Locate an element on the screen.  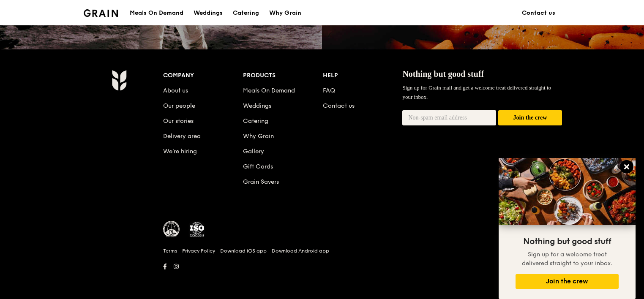
a: Privacy Policy is located at coordinates (199, 251).